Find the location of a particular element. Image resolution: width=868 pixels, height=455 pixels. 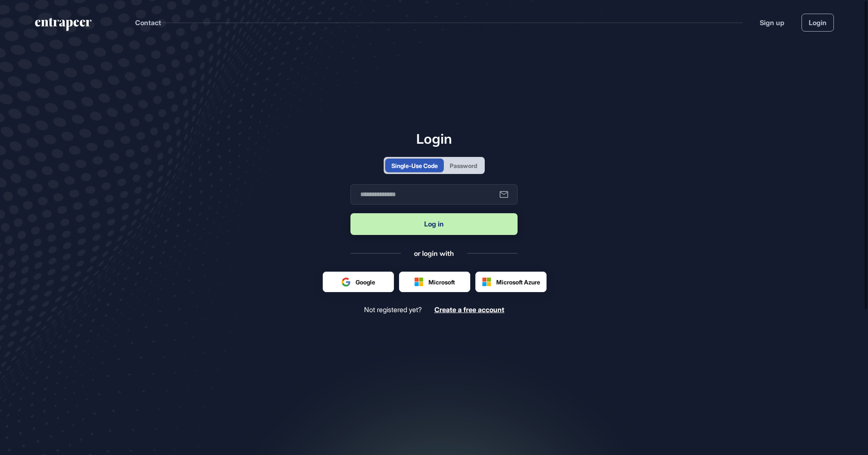

a: Create a free account is located at coordinates (470, 309).